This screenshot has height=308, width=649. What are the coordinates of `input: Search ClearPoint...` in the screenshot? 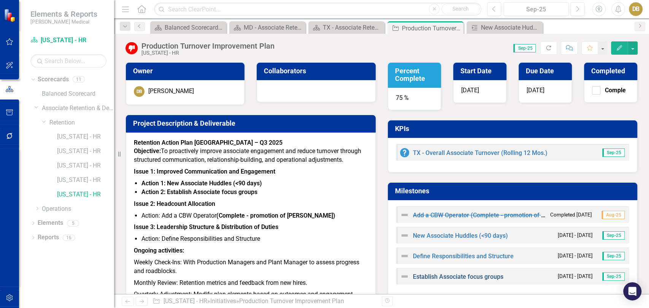 It's located at (318, 9).